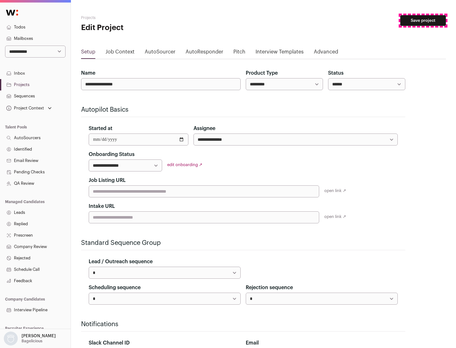 The image size is (456, 348). Describe the element at coordinates (160, 53) in the screenshot. I see `a: AutoSourcer` at that location.